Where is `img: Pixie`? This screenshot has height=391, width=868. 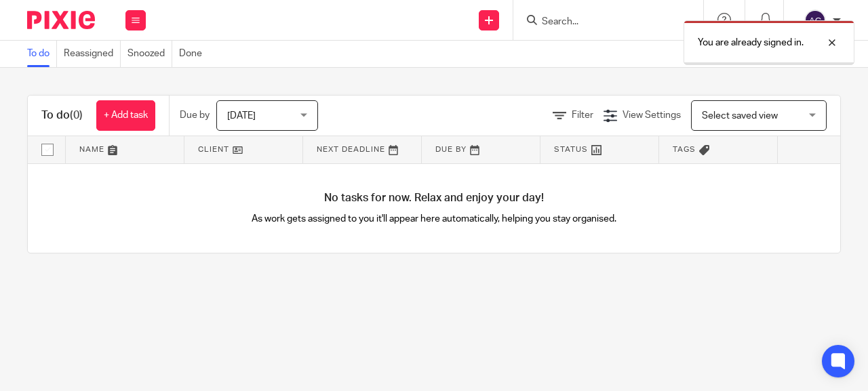
img: Pixie is located at coordinates (61, 19).